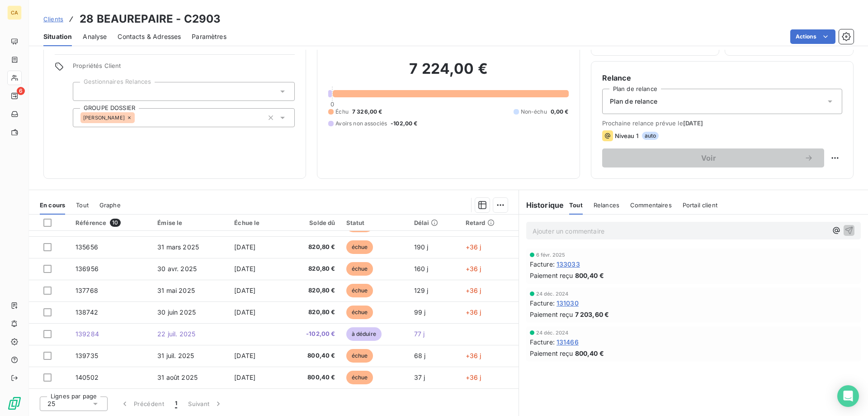 The height and width of the screenshot is (416, 868). What do you see at coordinates (713, 158) in the screenshot?
I see `button: Voir` at bounding box center [713, 158].